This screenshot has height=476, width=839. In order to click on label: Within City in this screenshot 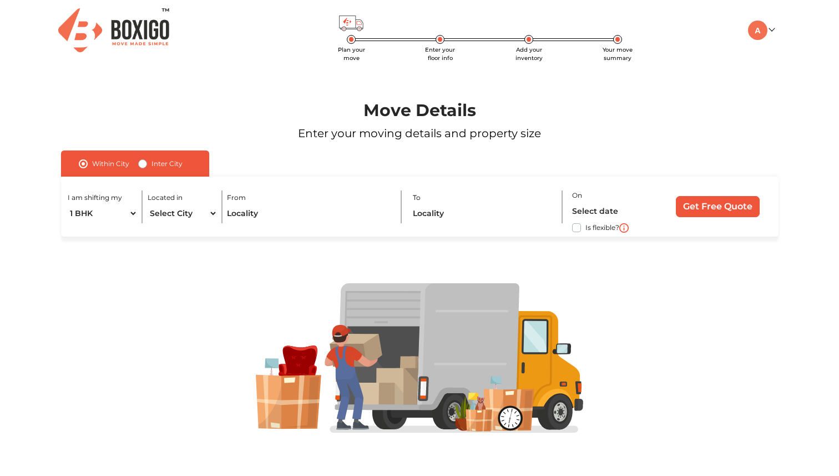, I will do `click(110, 164)`.